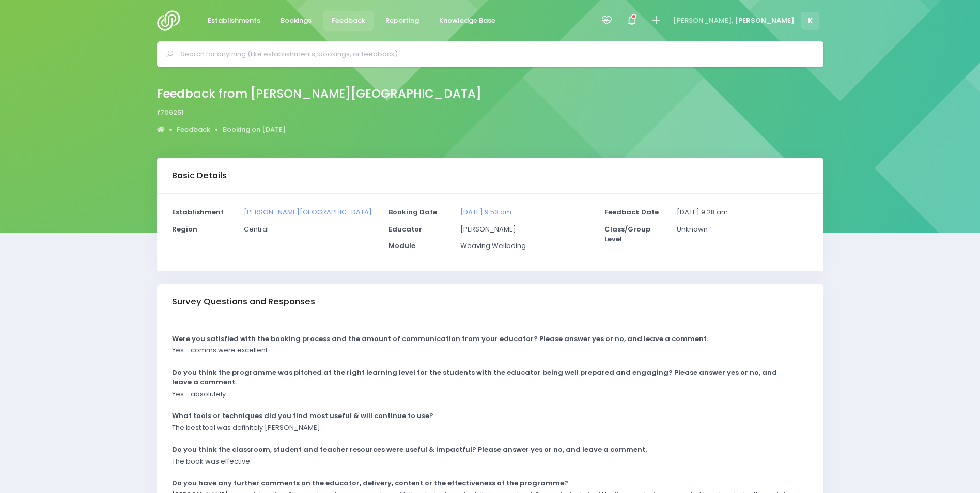 The image size is (980, 493). Describe the element at coordinates (627, 234) in the screenshot. I see `strong: Class/Group Level` at that location.